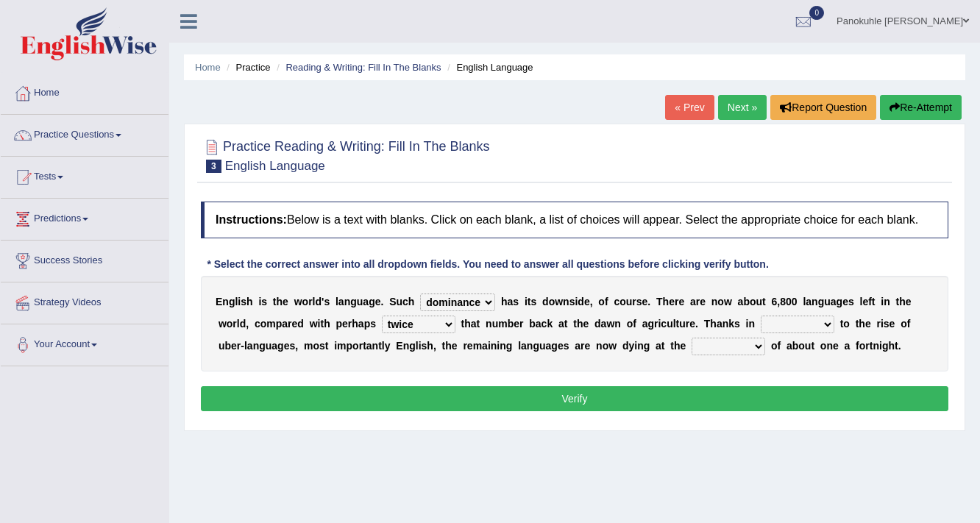  I want to click on b: y, so click(388, 346).